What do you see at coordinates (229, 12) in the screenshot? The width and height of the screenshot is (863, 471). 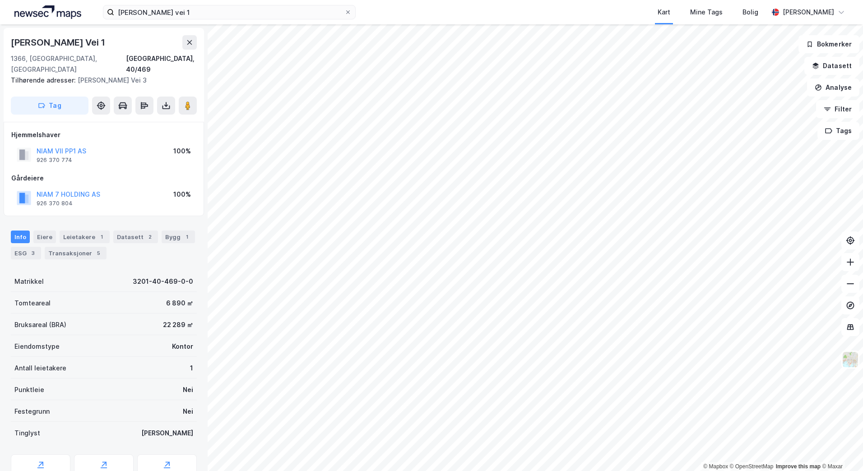 I see `input: Søk på adresse, matrikkel, gårdeiere, leietakere eller personer` at bounding box center [229, 12].